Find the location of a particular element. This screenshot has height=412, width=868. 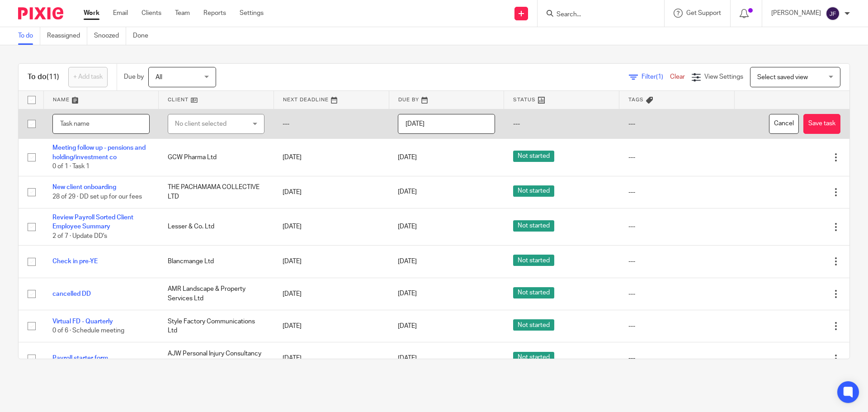

img: Pixie is located at coordinates (41, 13).